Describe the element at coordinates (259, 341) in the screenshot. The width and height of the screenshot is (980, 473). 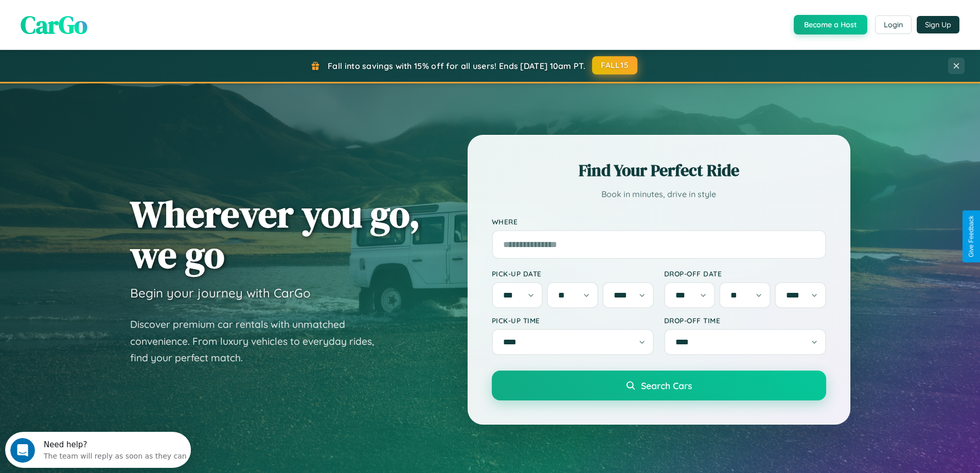
I see `p: Discover premium car rentals with unmatched convenience. From luxury vehicles to everyday rides, ...` at that location.